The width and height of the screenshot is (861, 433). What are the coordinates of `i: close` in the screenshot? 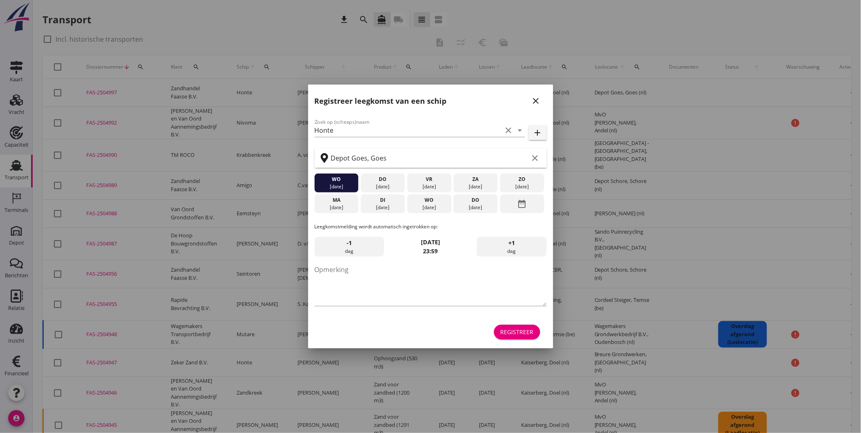 It's located at (536, 101).